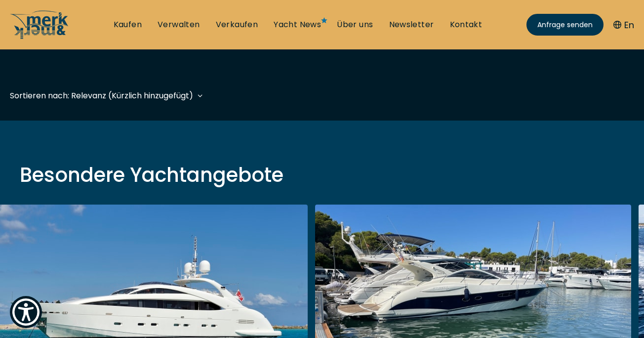 This screenshot has width=644, height=338. I want to click on div: Sortieren nach: Relevanz (Kürzlich hinzugefügt), so click(101, 95).